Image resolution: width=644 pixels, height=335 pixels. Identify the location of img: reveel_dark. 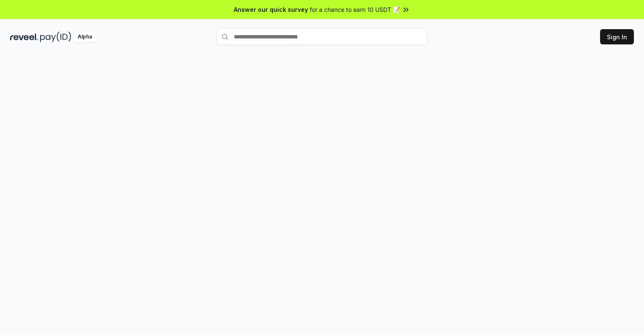
(24, 37).